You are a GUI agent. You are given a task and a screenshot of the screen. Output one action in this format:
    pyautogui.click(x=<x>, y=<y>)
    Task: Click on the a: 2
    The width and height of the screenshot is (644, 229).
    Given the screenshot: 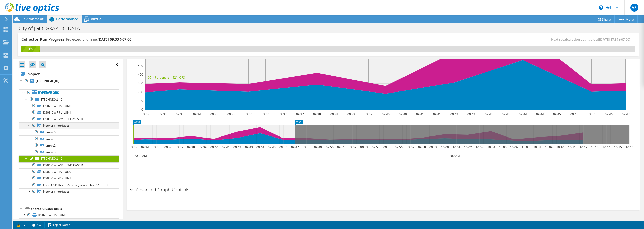 What is the action you would take?
    pyautogui.click(x=37, y=225)
    